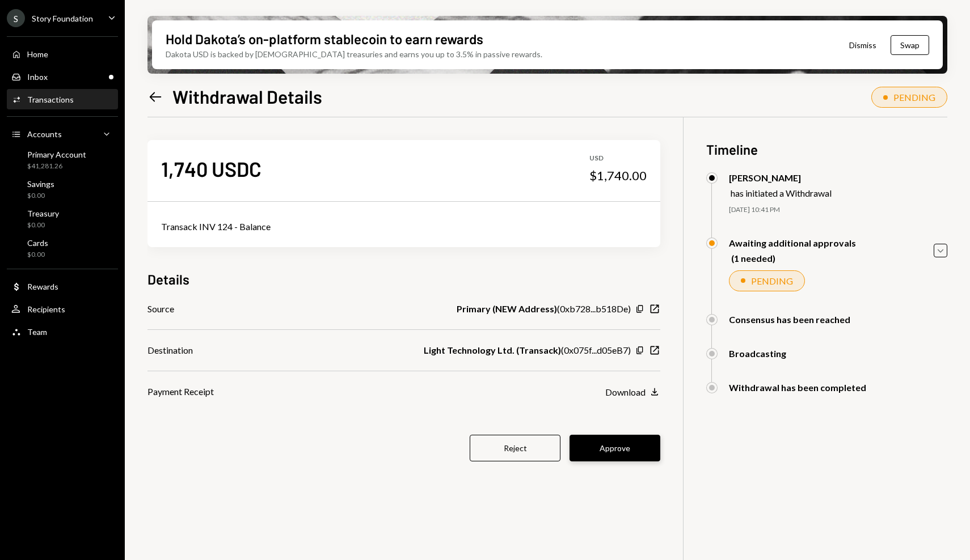 This screenshot has height=560, width=970. Describe the element at coordinates (63, 160) in the screenshot. I see `a: Primary Account$41,281.26` at that location.